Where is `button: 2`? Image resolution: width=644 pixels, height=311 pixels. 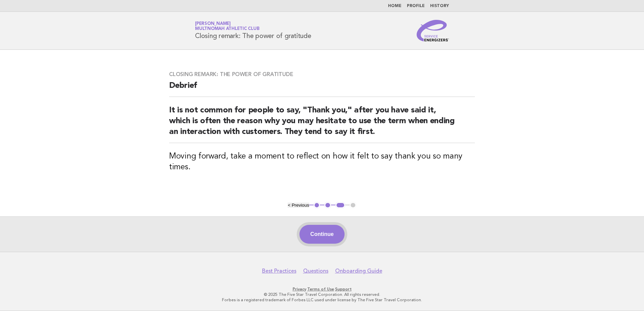
button: 2 is located at coordinates (328, 206).